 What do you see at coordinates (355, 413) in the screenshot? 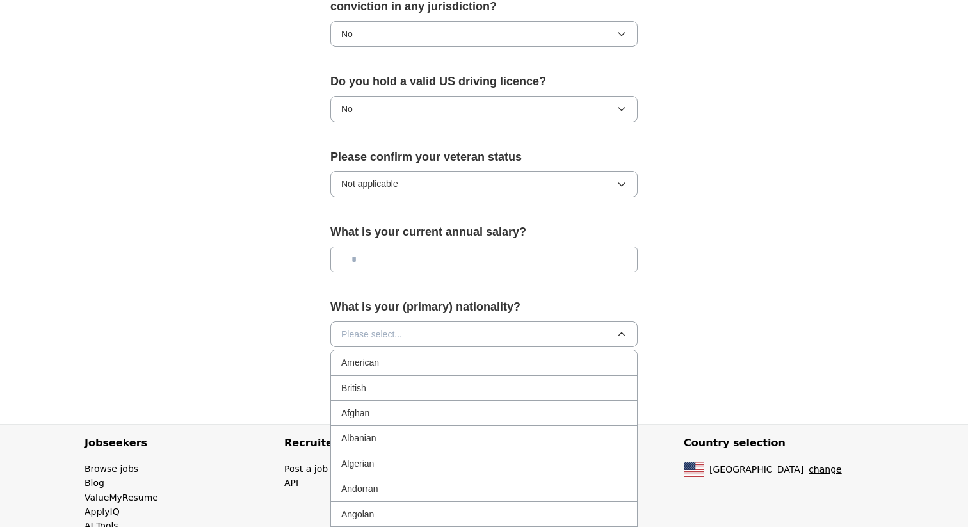
I see `span: Afghan` at bounding box center [355, 413].